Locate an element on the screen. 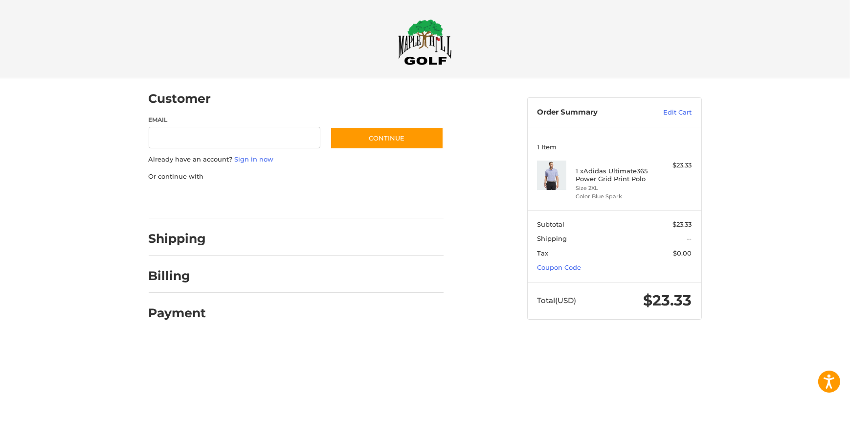 The width and height of the screenshot is (850, 422). span: Shipping is located at coordinates (552, 238).